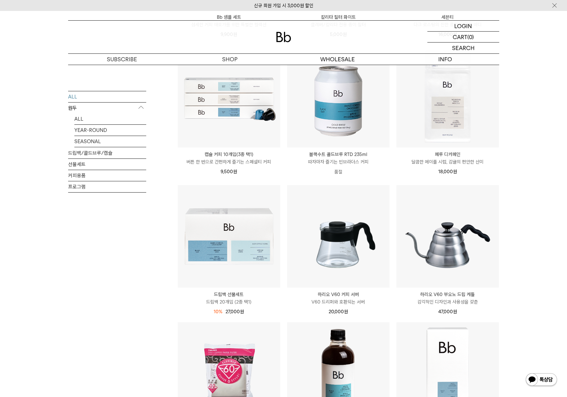  Describe the element at coordinates (229, 96) in the screenshot. I see `a: 캡슐 커피 10개입(3종 택1)` at that location.